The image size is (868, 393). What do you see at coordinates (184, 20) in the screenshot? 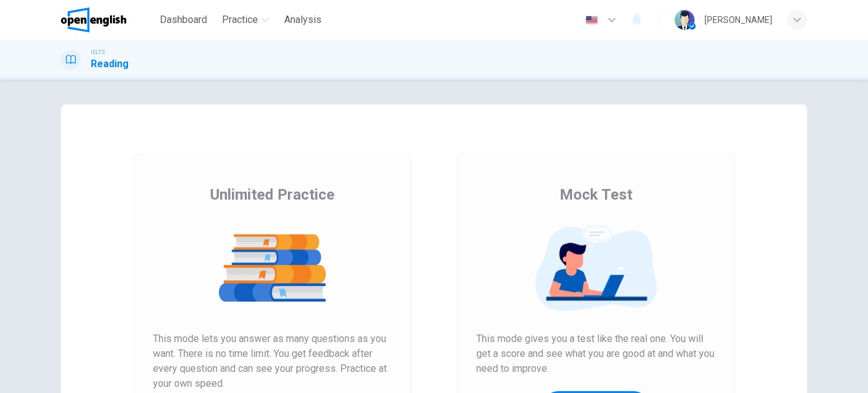
I see `button: Dashboard` at bounding box center [184, 20].